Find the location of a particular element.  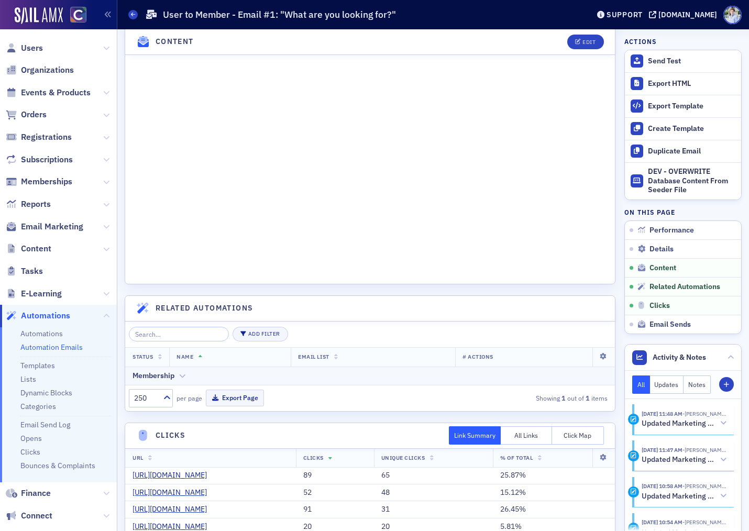

span: E-Learning is located at coordinates (41, 294).